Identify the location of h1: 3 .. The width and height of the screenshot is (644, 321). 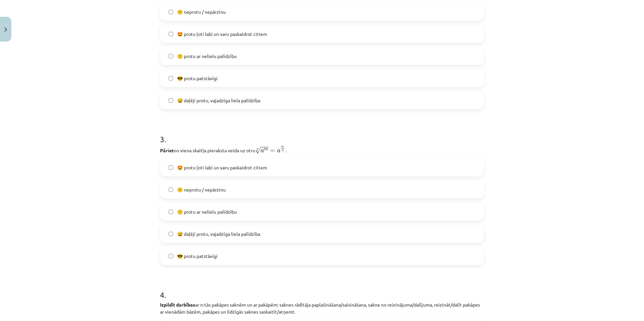
(322, 133).